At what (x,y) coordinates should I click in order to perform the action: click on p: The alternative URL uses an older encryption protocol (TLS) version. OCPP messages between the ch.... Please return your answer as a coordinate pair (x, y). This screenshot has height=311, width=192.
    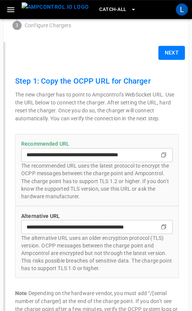
    Looking at the image, I should click on (97, 253).